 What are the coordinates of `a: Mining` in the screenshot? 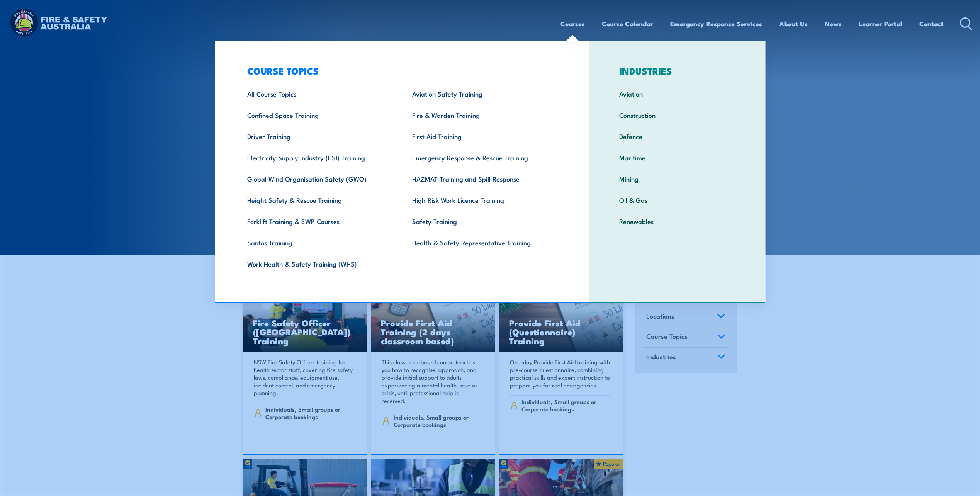 It's located at (677, 178).